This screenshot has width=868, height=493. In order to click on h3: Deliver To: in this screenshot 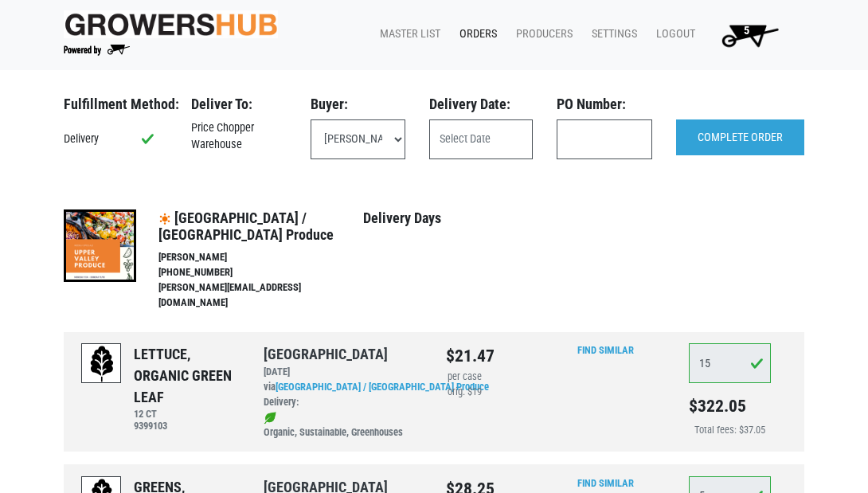, I will do `click(239, 104)`.